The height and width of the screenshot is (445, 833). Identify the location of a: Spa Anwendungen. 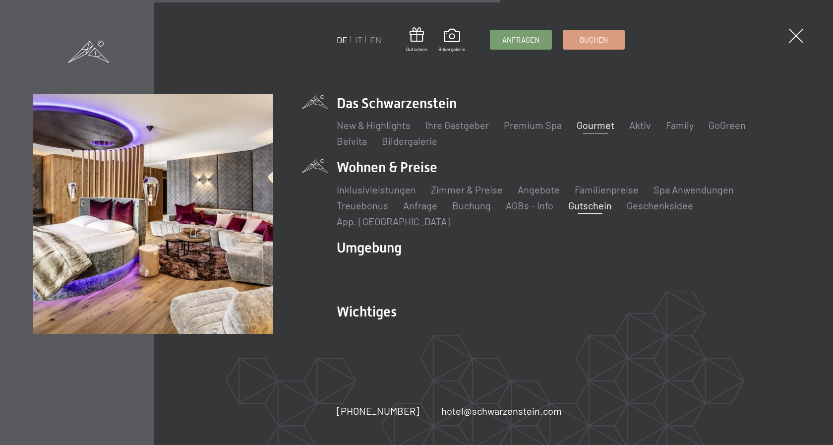
(694, 189).